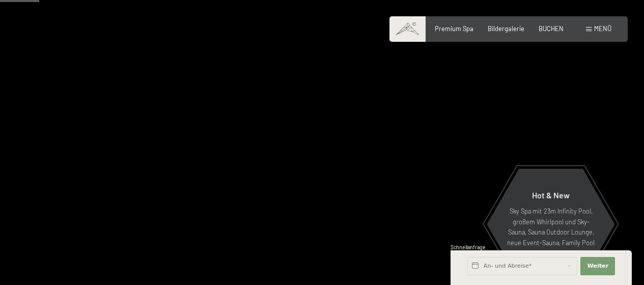 This screenshot has width=644, height=285. Describe the element at coordinates (454, 28) in the screenshot. I see `a: Premium Spa` at that location.